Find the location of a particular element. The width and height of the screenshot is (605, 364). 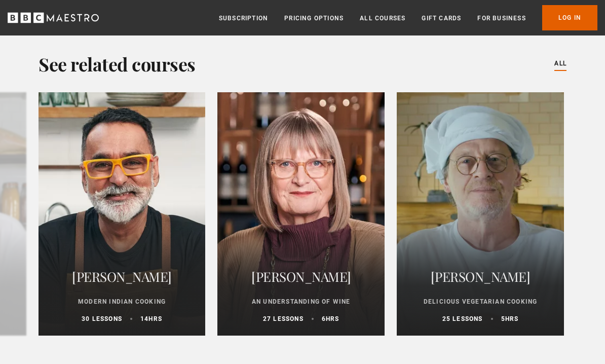

svg: BBC Maestro is located at coordinates (53, 18).